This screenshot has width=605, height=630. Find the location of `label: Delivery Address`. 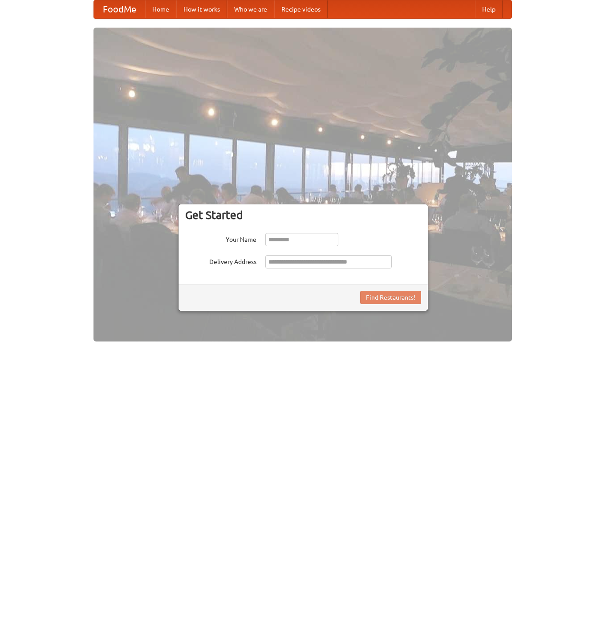

label: Delivery Address is located at coordinates (221, 260).